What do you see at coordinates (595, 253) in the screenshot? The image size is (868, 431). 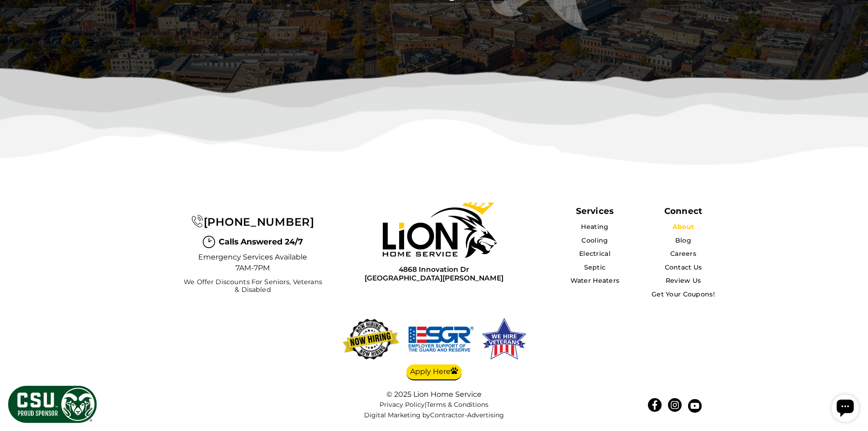 I see `a: Electrical` at bounding box center [595, 253].